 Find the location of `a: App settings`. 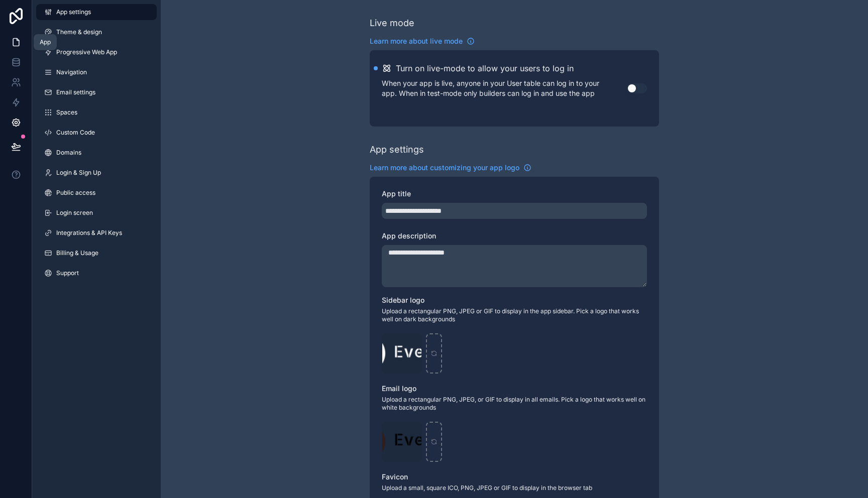

a: App settings is located at coordinates (97, 12).